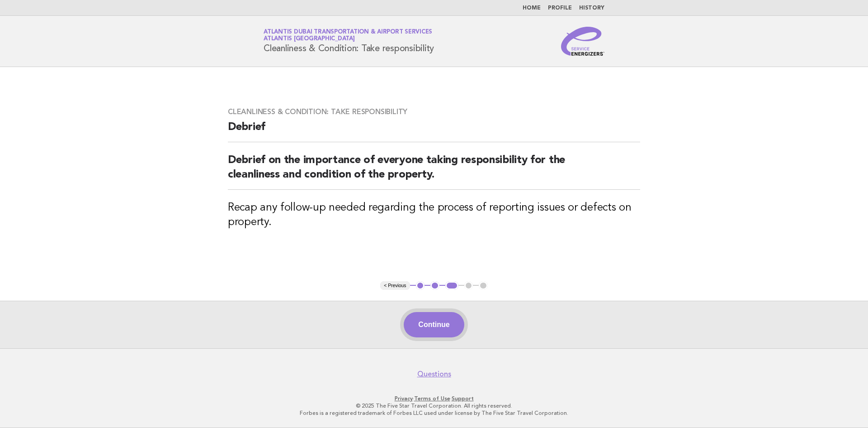 The width and height of the screenshot is (868, 428). I want to click on a: Home, so click(532, 9).